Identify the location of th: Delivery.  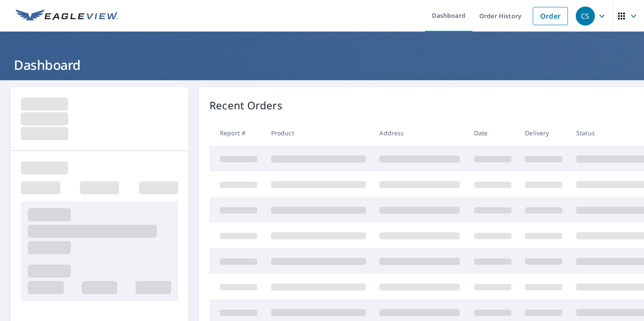
(544, 133).